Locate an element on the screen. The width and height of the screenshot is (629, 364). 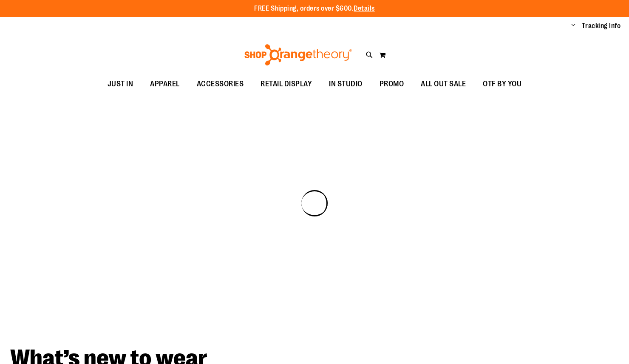
span: PROMO is located at coordinates (392, 84).